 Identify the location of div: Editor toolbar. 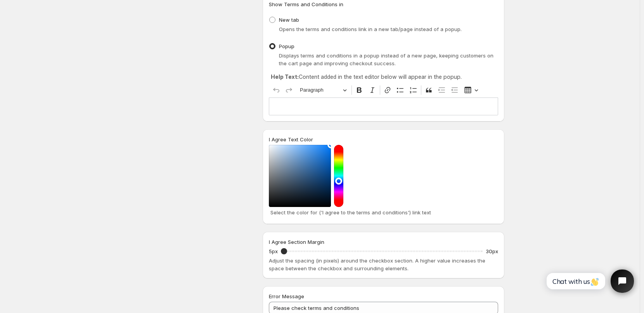
(383, 90).